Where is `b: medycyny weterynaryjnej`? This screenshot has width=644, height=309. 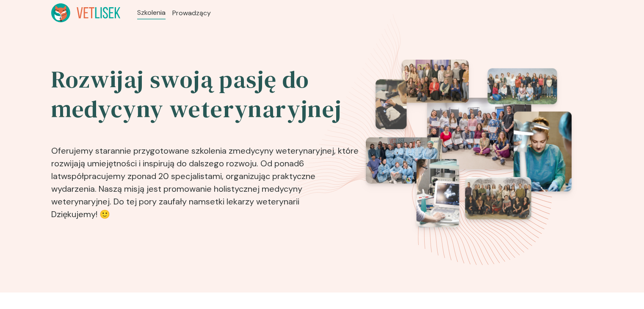 b: medycyny weterynaryjnej is located at coordinates (283, 151).